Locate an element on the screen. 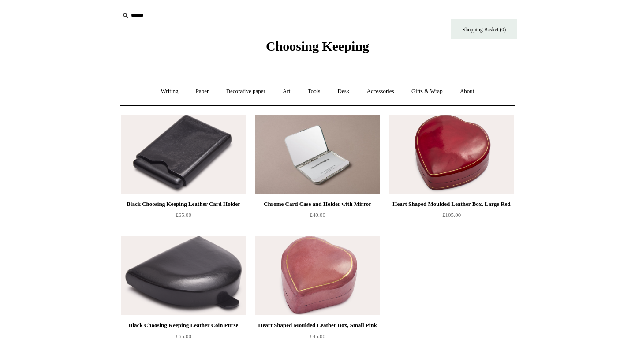  a: Chrome Card Case and Holder with Mirror £40.00 is located at coordinates (317, 217).